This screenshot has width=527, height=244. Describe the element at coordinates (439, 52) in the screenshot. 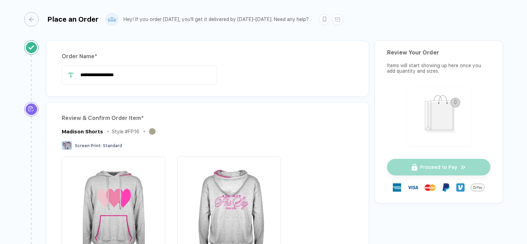

I see `div: Review Your Order` at that location.